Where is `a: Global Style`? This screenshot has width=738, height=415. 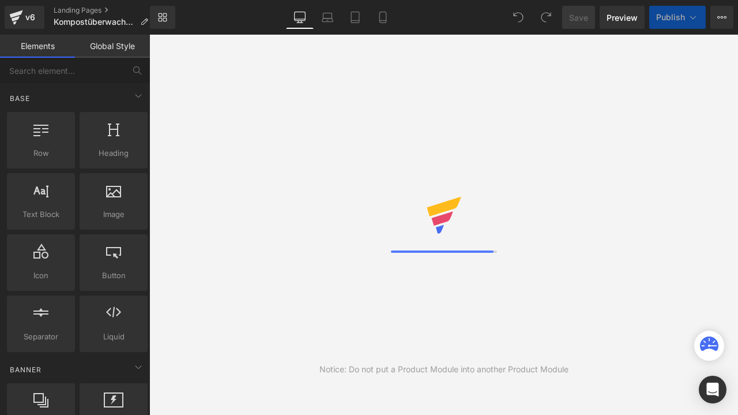 a: Global Style is located at coordinates (112, 46).